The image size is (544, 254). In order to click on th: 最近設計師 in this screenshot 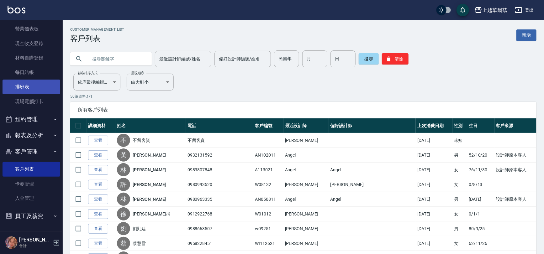, I will do `click(306, 126)`.